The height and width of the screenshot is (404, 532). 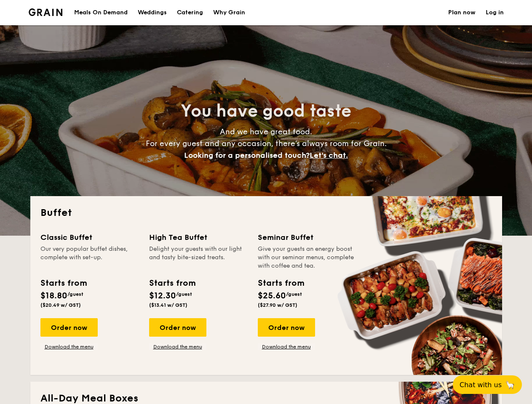 What do you see at coordinates (487, 384) in the screenshot?
I see `button: Chat with us🦙` at bounding box center [487, 384].